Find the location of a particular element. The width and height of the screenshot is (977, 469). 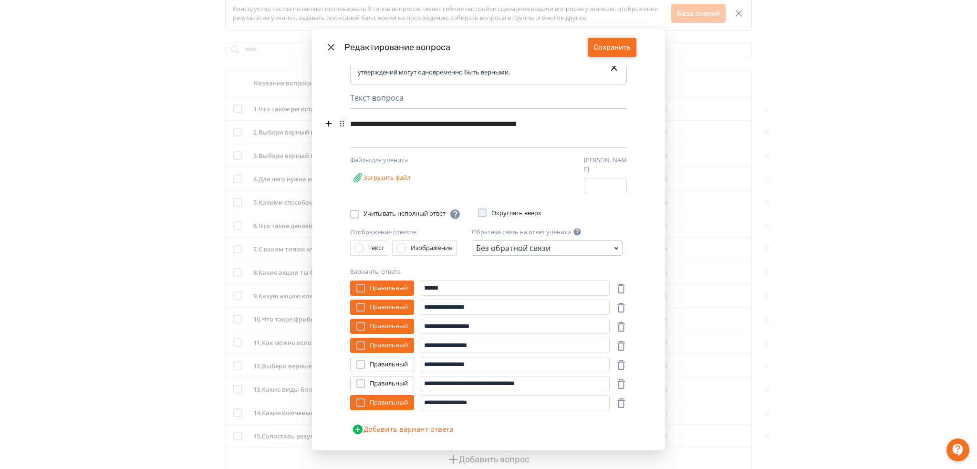

button: Сохранить is located at coordinates (612, 47).